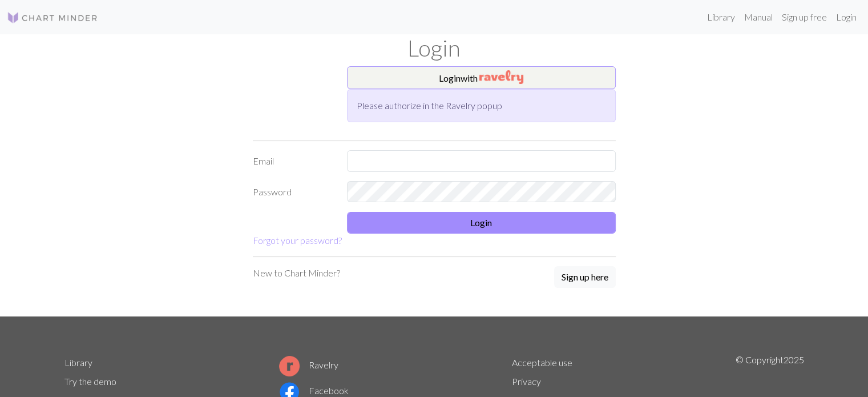 Image resolution: width=868 pixels, height=397 pixels. What do you see at coordinates (289, 366) in the screenshot?
I see `img: Ravelry logo` at bounding box center [289, 366].